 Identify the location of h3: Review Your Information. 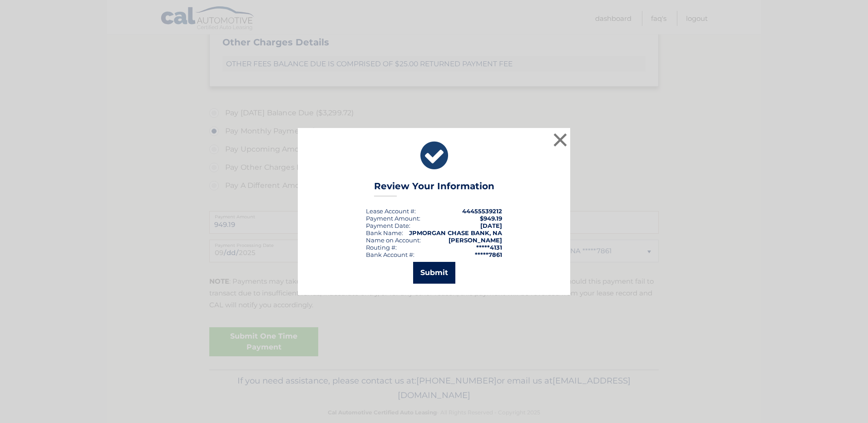
(434, 188).